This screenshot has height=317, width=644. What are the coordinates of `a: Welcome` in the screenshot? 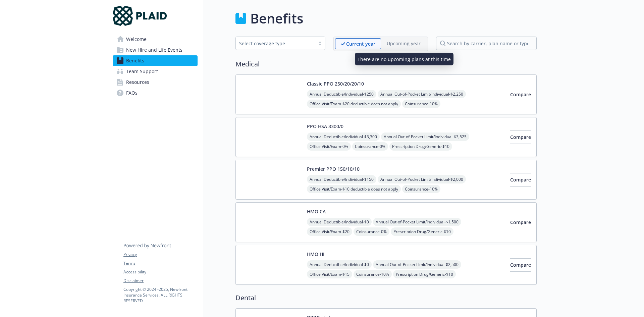 It's located at (155, 39).